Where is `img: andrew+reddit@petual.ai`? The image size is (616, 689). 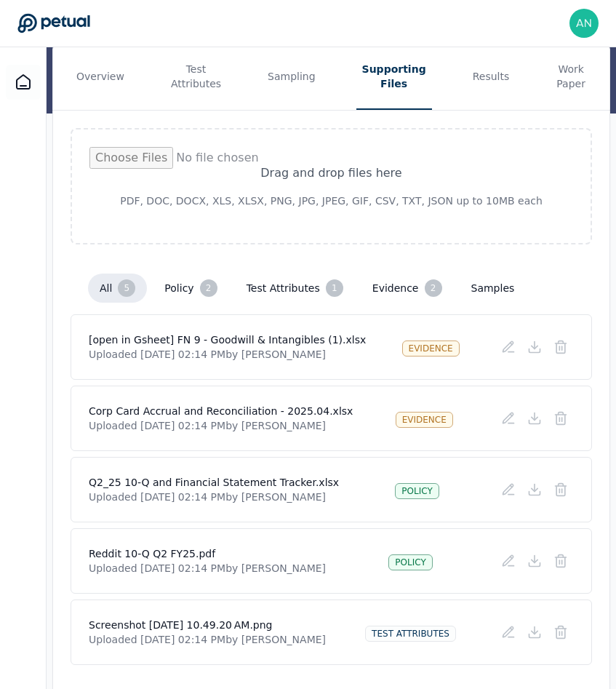 img: andrew+reddit@petual.ai is located at coordinates (584, 24).